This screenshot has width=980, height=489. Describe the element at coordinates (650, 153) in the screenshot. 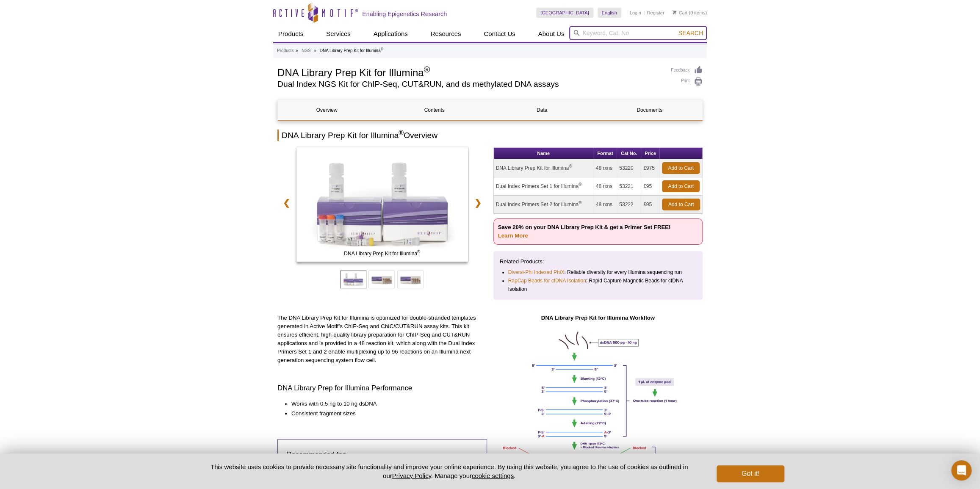

I see `th: Price` at that location.